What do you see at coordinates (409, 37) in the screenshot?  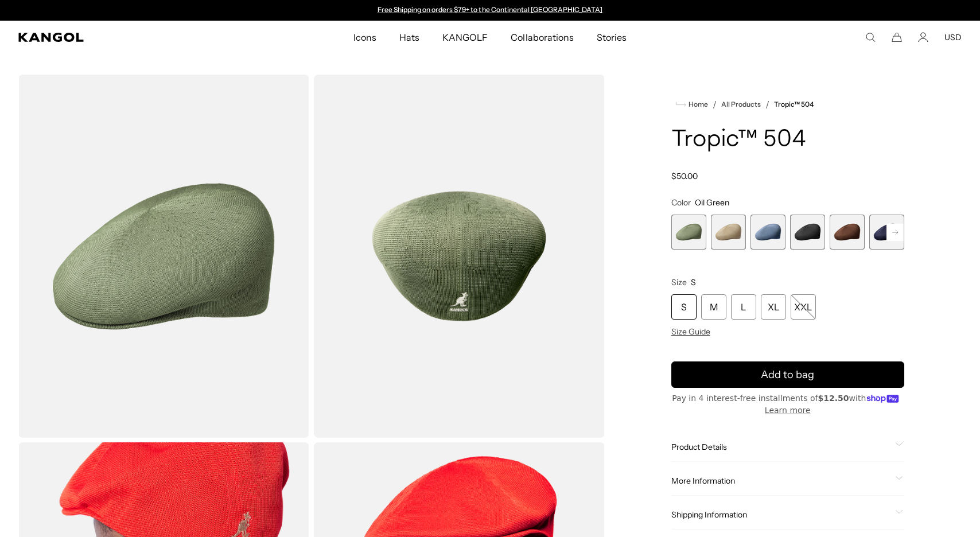 I see `span: Hats` at bounding box center [409, 37].